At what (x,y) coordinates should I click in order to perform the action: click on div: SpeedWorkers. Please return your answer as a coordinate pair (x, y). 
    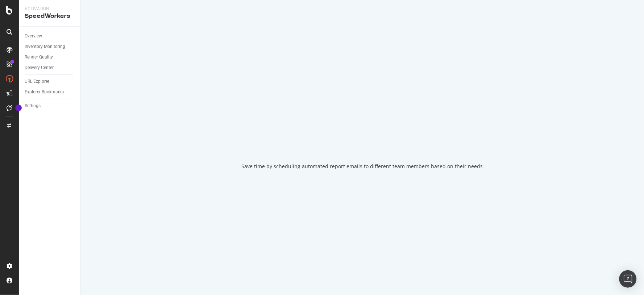
    Looking at the image, I should click on (49, 16).